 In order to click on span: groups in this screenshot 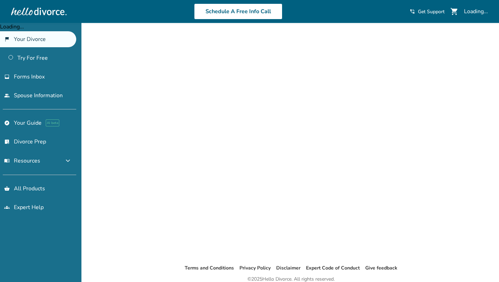, I will do `click(7, 207)`.